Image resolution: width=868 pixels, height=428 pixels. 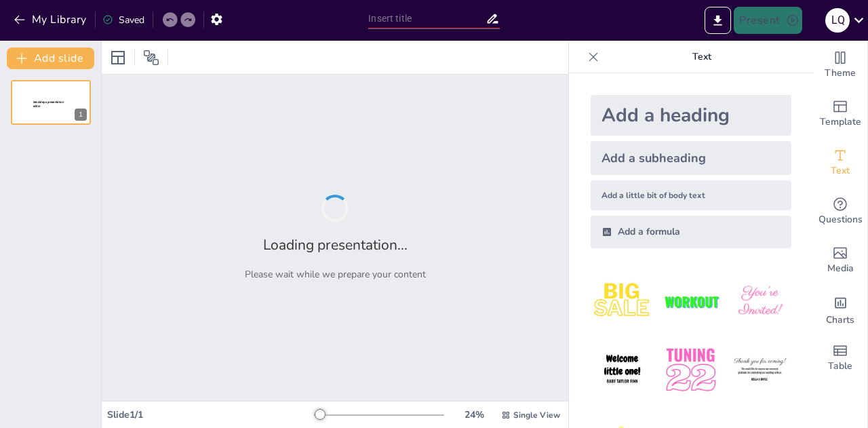 What do you see at coordinates (536, 415) in the screenshot?
I see `span: Single View` at bounding box center [536, 415].